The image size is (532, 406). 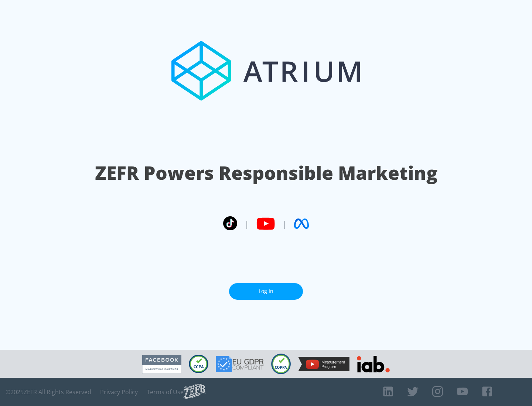 I want to click on span: © 2025 ZEFR All Rights Reserved, so click(x=48, y=392).